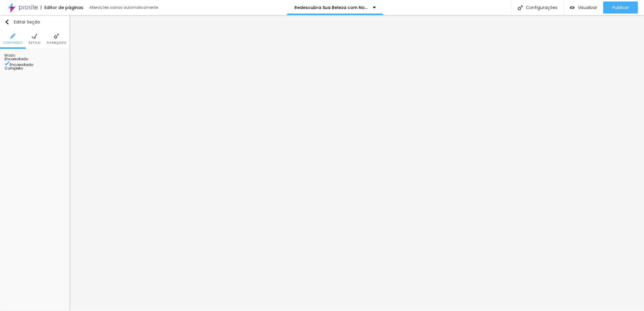  Describe the element at coordinates (587, 7) in the screenshot. I see `span: Visualizar` at that location.